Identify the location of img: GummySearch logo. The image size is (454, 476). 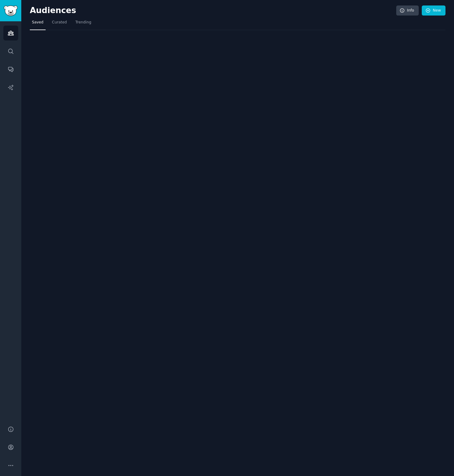
(10, 10).